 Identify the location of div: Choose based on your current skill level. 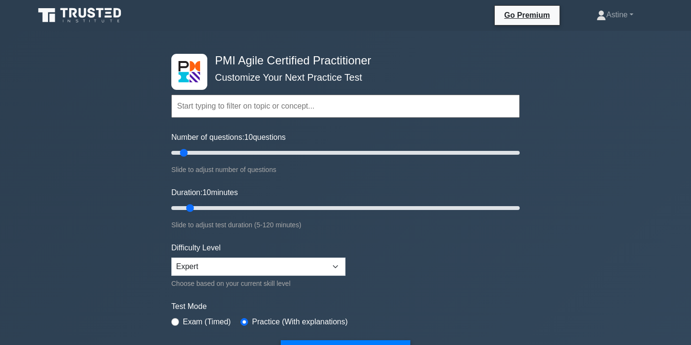
(258, 283).